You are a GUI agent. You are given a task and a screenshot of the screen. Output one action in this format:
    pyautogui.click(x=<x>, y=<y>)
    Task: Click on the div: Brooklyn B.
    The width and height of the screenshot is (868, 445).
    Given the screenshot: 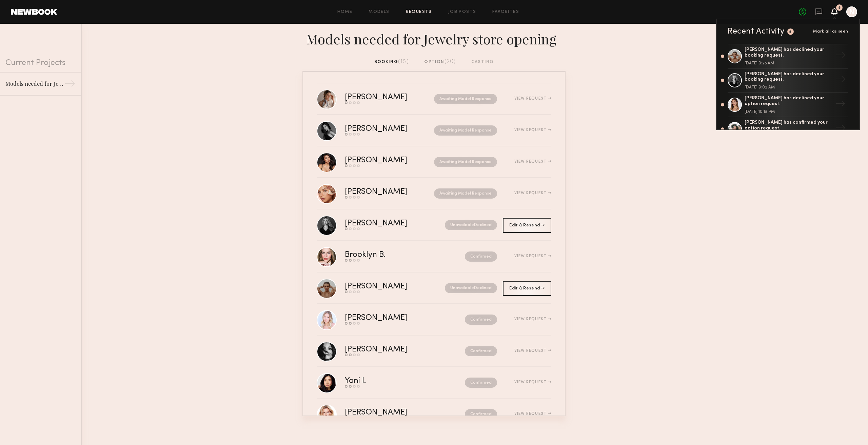 What is the action you would take?
    pyautogui.click(x=385, y=255)
    